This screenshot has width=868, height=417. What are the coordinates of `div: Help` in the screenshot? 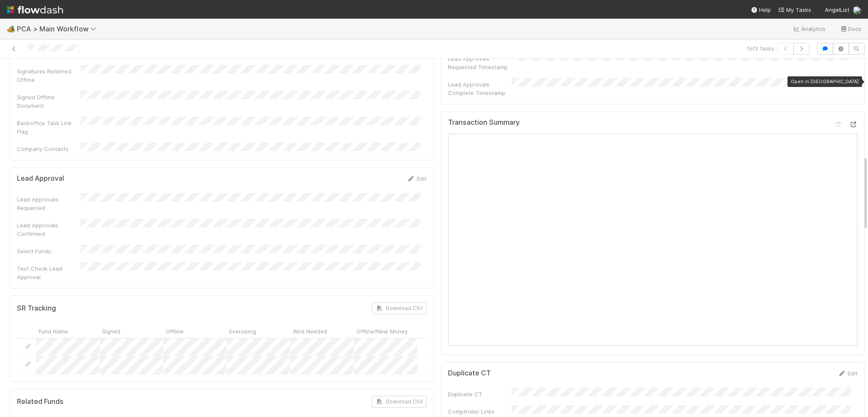 It's located at (761, 9).